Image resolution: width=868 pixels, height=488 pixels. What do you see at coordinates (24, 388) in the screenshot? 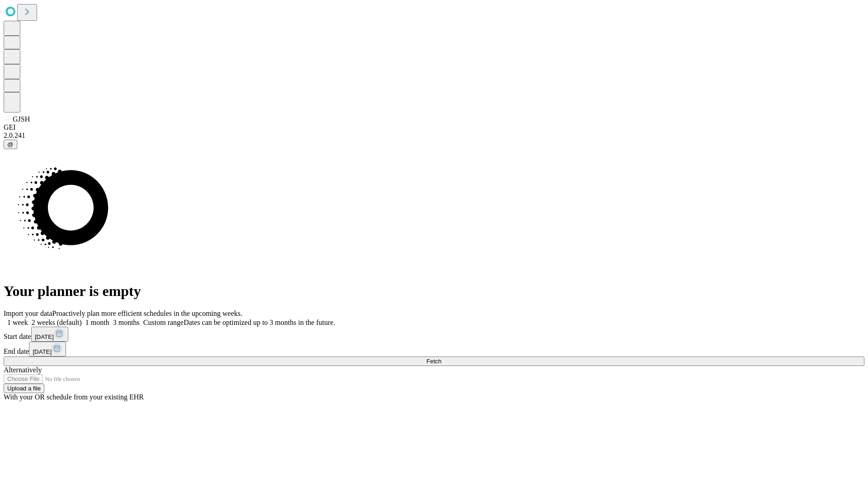
I see `button: Upload a file` at bounding box center [24, 388].